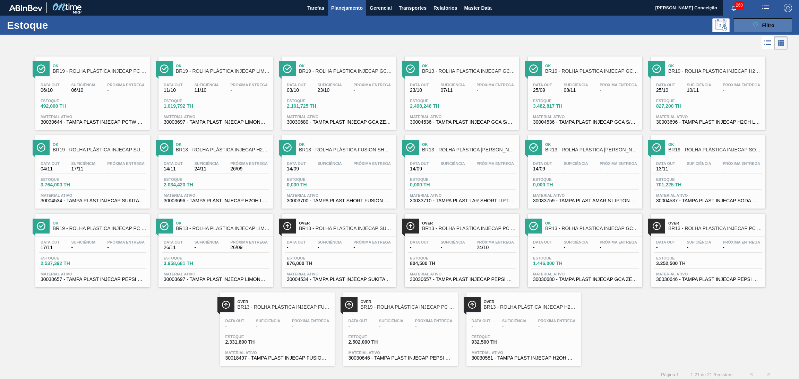 This screenshot has height=379, width=799. Describe the element at coordinates (413, 8) in the screenshot. I see `span: Transportes` at that location.